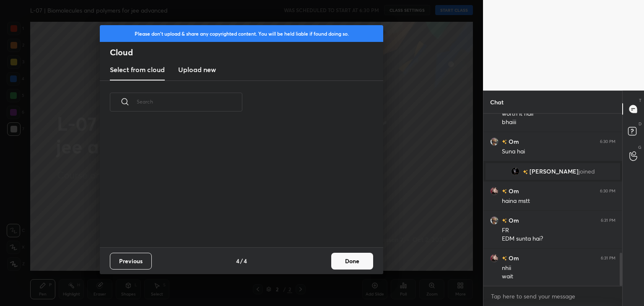  Describe the element at coordinates (190, 102) in the screenshot. I see `input: Search` at that location.